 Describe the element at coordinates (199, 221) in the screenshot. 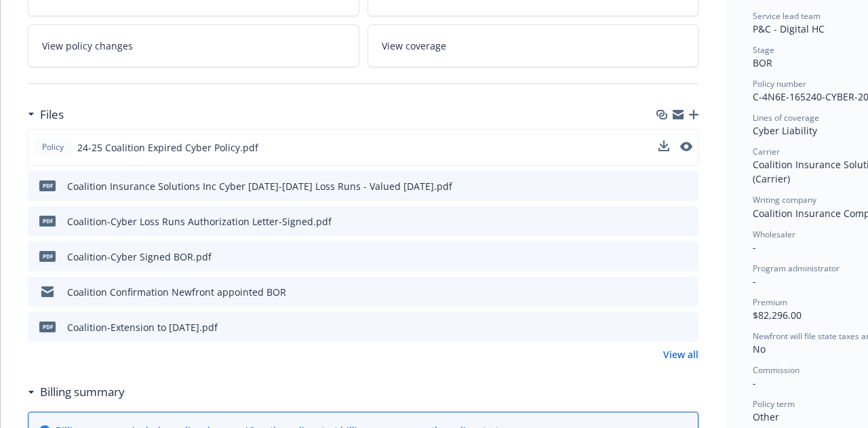

I see `div: Coalition-Cyber Loss Runs Authorization Letter-Signed.pdf` at that location.